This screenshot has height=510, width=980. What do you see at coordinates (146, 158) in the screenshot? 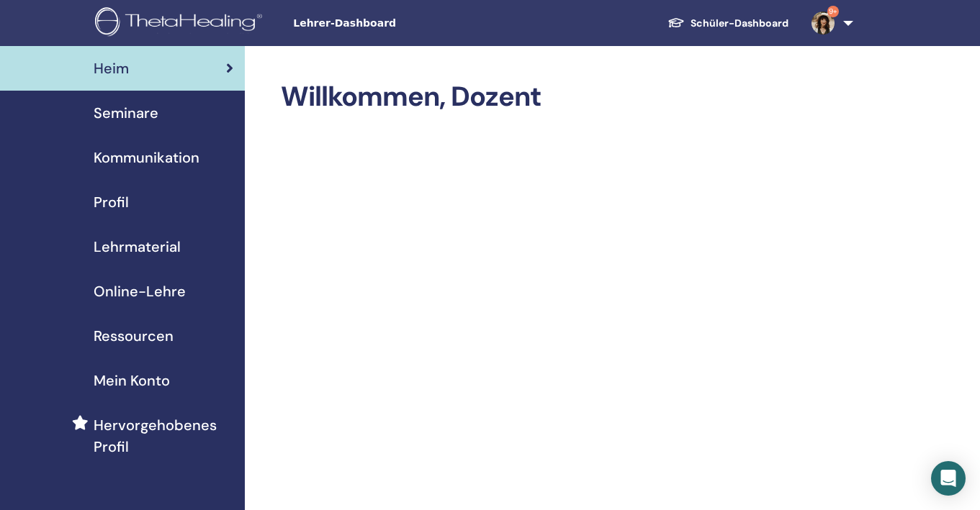
I see `span: Kommunikation` at bounding box center [146, 158].